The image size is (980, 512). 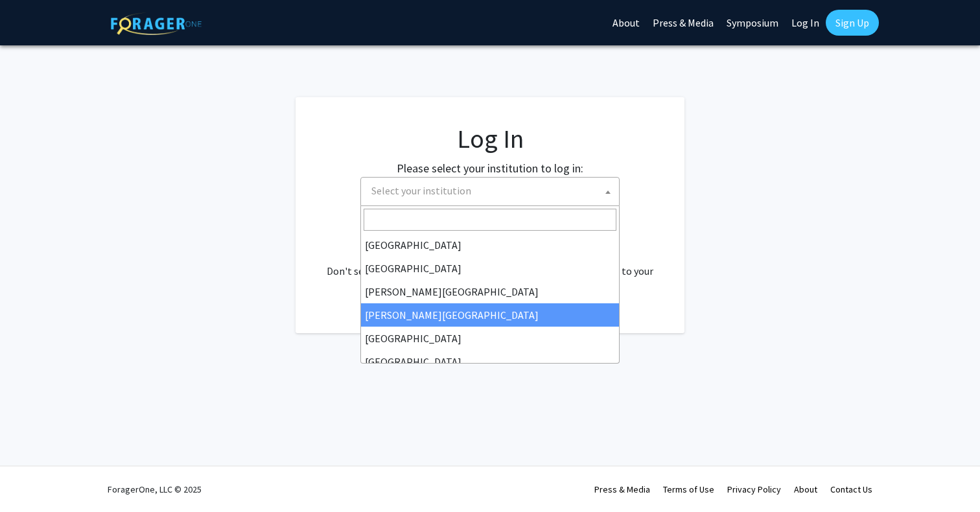 What do you see at coordinates (490, 168) in the screenshot?
I see `label: Please select your institution to log in:` at bounding box center [490, 168].